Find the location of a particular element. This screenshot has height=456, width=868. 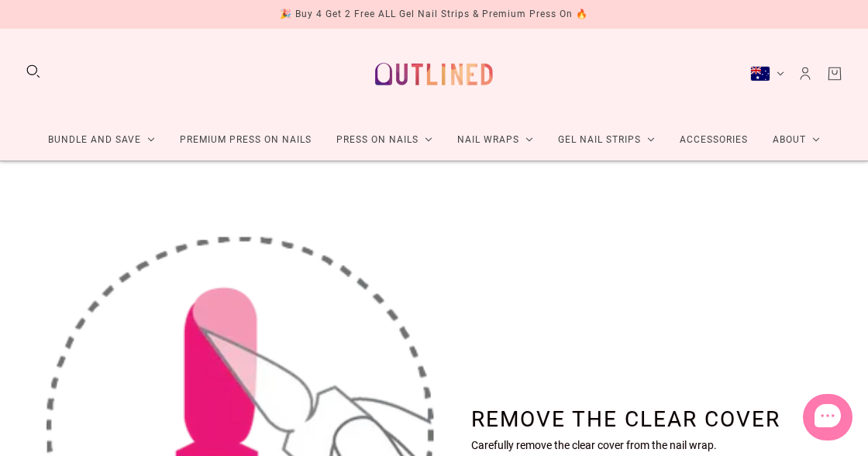

a: Outlined is located at coordinates (434, 74).